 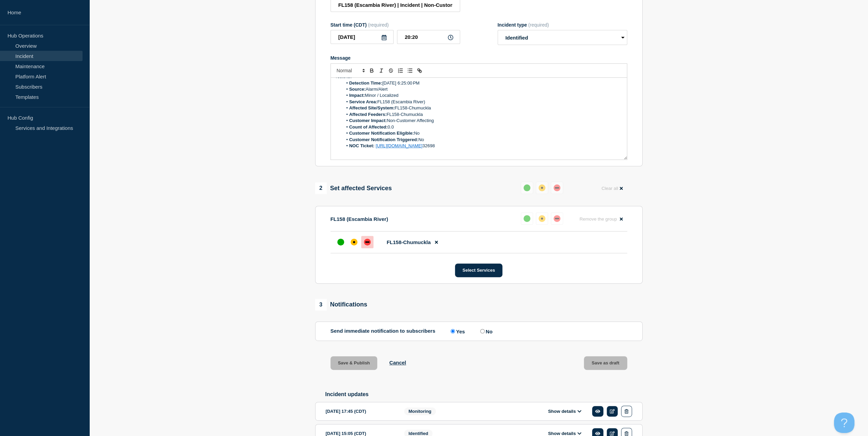 What do you see at coordinates (563, 37) in the screenshot?
I see `select: Incident type` at bounding box center [563, 37].